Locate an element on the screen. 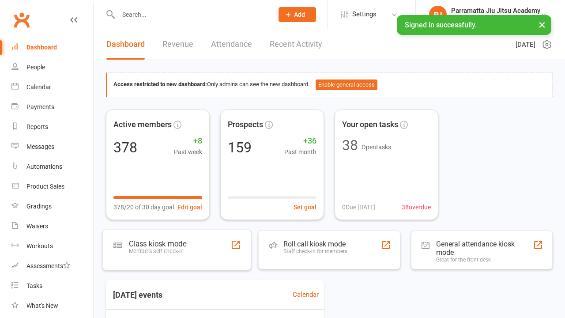  div: Members self check-in is located at coordinates (158, 251).